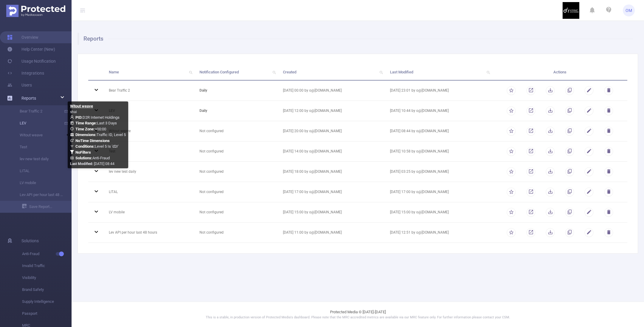 The height and width of the screenshot is (327, 644). I want to click on a: Help Center (New), so click(31, 49).